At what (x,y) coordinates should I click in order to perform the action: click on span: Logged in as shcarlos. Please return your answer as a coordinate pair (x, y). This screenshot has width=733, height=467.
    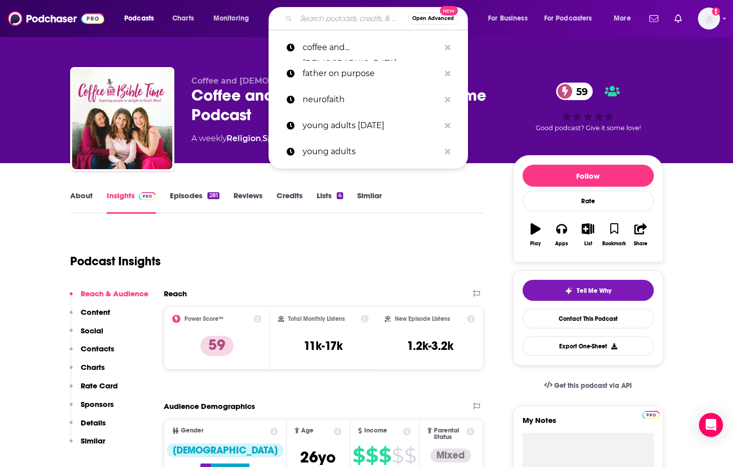
    Looking at the image, I should click on (708, 19).